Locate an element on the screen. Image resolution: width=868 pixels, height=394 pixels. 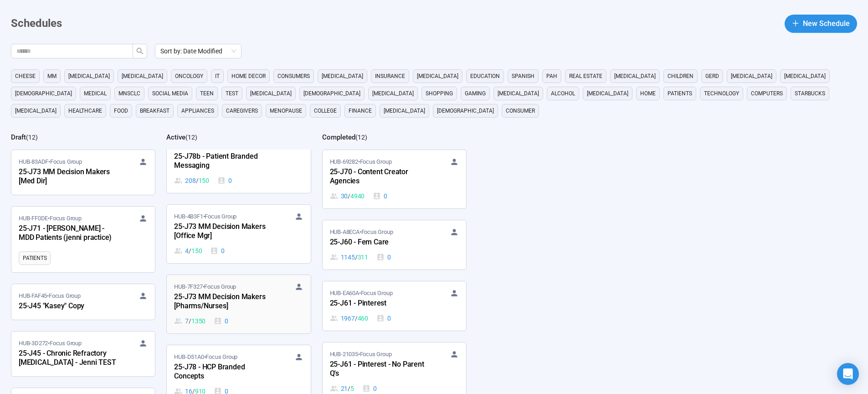
span: it is located at coordinates (218, 76).